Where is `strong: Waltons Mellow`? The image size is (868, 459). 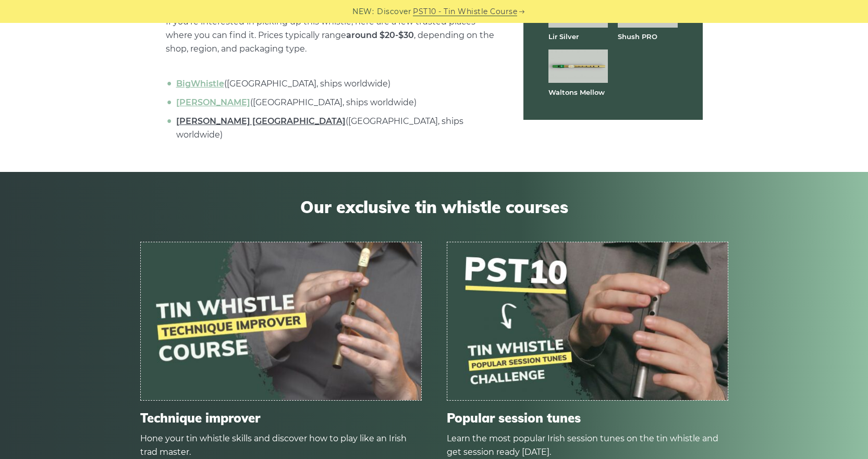 strong: Waltons Mellow is located at coordinates (576, 92).